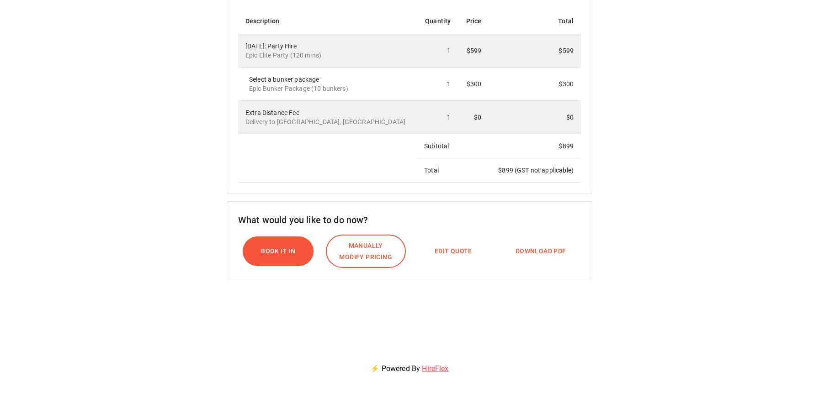  Describe the element at coordinates (327, 55) in the screenshot. I see `p: Epic Elite Party (120 mins)` at that location.